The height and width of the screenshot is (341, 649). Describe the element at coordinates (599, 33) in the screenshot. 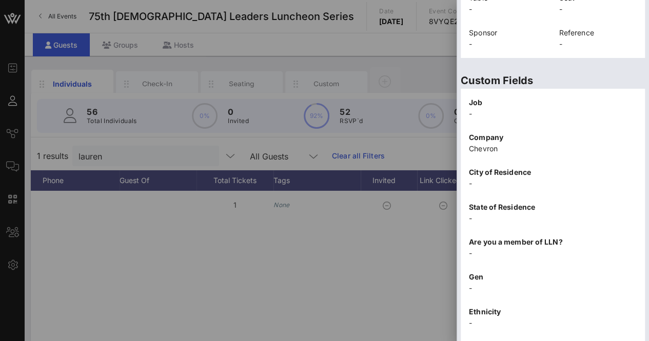

I see `p: Reference` at that location.